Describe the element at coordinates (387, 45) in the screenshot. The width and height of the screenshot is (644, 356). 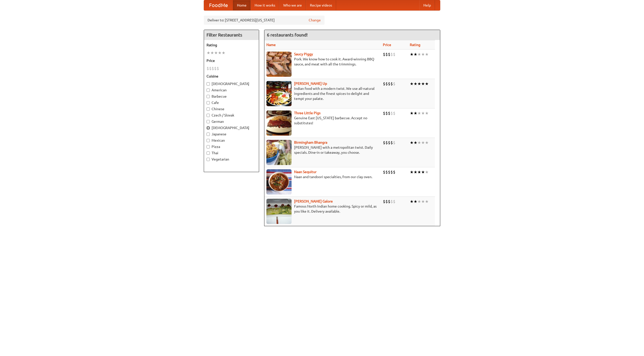
I see `a: Price` at that location.